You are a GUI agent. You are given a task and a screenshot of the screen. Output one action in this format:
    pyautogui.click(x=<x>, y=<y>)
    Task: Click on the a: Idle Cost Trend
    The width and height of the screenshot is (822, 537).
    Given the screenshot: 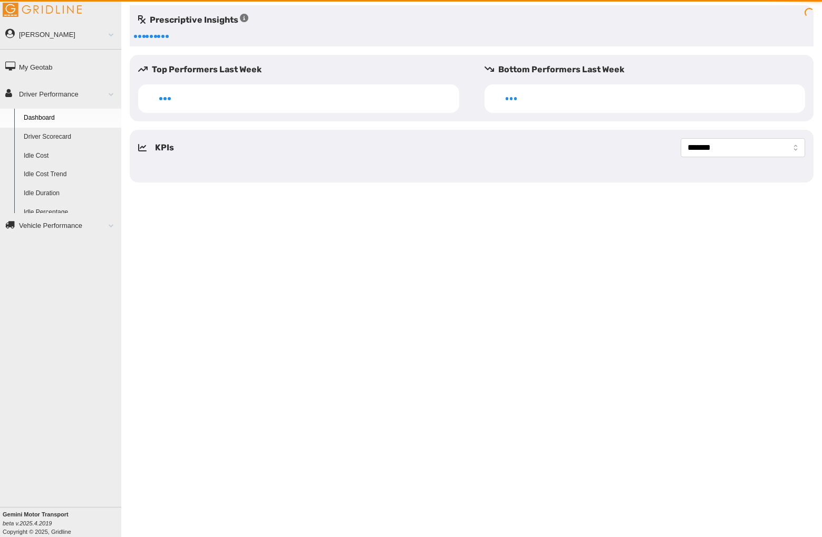 What is the action you would take?
    pyautogui.click(x=70, y=174)
    